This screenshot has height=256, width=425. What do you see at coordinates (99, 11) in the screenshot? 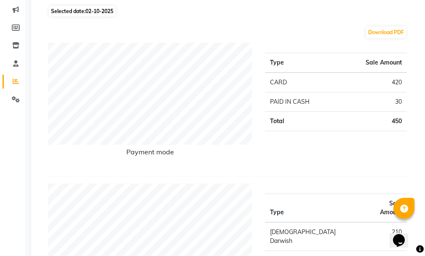
I see `span: 02-10-2025` at bounding box center [99, 11].